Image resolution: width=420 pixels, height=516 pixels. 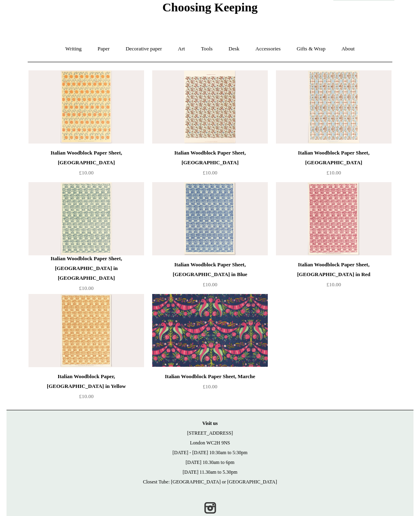 What do you see at coordinates (181, 49) in the screenshot?
I see `a: Art` at bounding box center [181, 49].